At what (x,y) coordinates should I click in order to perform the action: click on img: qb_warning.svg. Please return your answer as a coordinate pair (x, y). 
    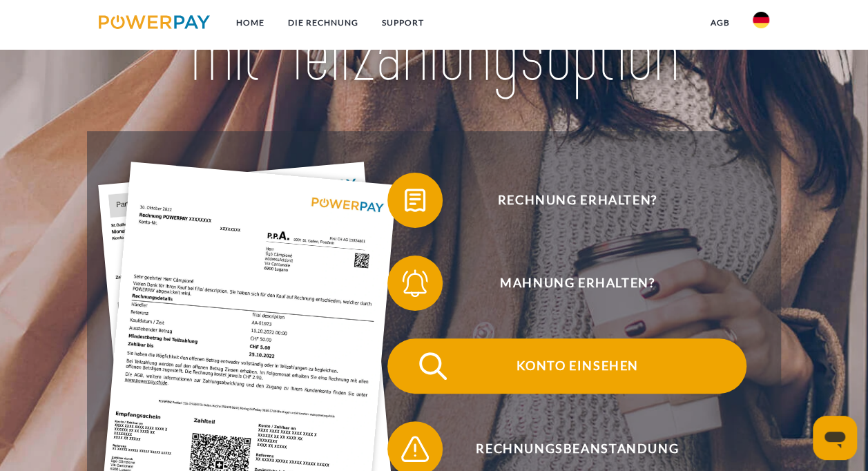
    Looking at the image, I should click on (415, 449).